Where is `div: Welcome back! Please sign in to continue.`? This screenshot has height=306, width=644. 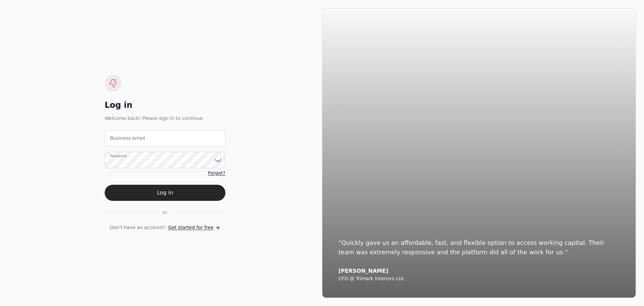 div: Welcome back! Please sign in to continue. is located at coordinates (165, 118).